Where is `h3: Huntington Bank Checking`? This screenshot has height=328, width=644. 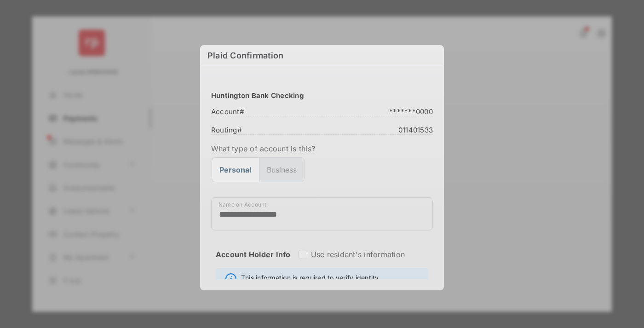 h3: Huntington Bank Checking is located at coordinates (322, 95).